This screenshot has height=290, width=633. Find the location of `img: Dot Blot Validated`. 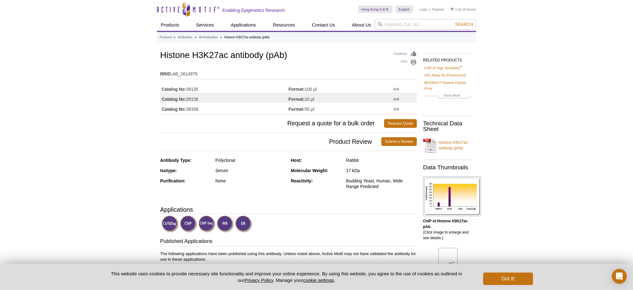

img: Dot Blot Validated is located at coordinates (244, 224).